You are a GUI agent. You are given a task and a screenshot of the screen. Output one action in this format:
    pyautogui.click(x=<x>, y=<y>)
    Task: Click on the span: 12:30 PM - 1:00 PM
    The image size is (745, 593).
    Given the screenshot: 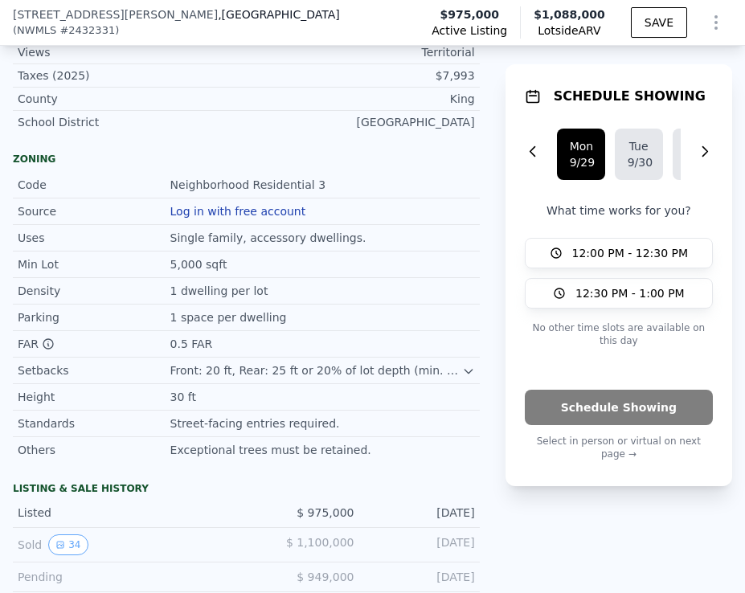 What is the action you would take?
    pyautogui.click(x=630, y=293)
    